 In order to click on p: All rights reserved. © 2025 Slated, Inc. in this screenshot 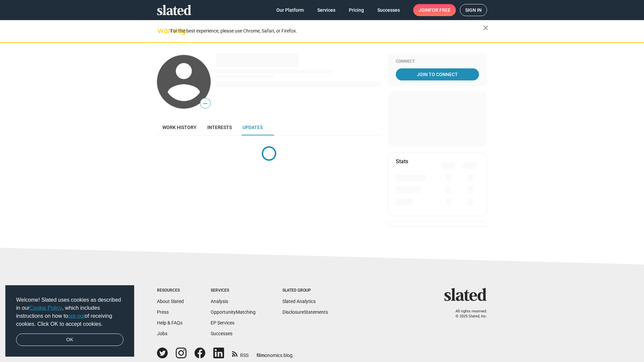, I will do `click(467, 314)`.